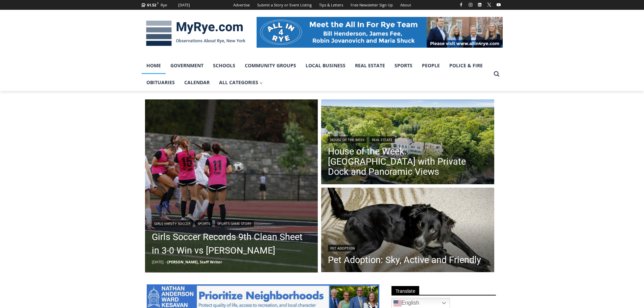 The image size is (644, 308). Describe the element at coordinates (408, 231) in the screenshot. I see `img: [PHOTO; Sky. Contributed.]` at that location.